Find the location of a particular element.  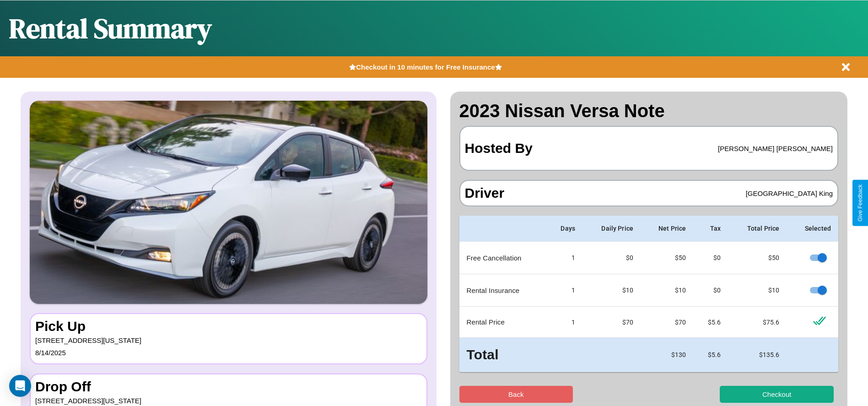

td: $ 75.6 is located at coordinates (757, 323).